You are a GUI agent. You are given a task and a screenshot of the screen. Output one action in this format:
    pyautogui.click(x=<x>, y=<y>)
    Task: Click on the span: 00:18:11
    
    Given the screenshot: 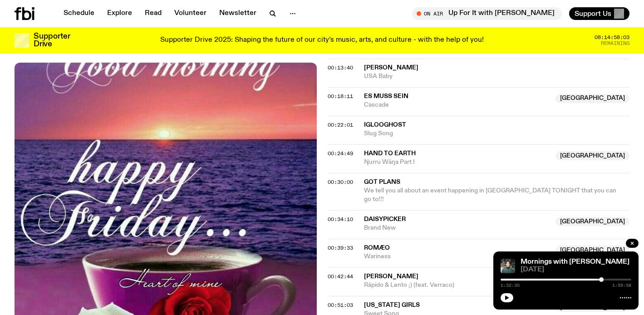 What is the action you would take?
    pyautogui.click(x=340, y=97)
    